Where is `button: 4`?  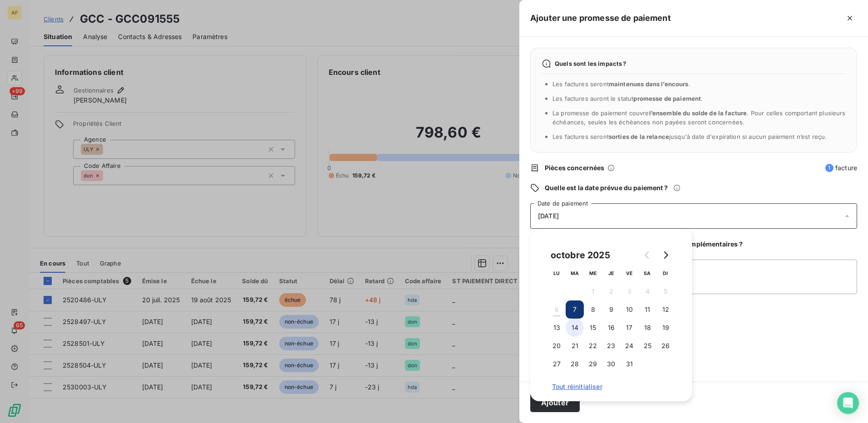 button: 4 is located at coordinates (647, 291).